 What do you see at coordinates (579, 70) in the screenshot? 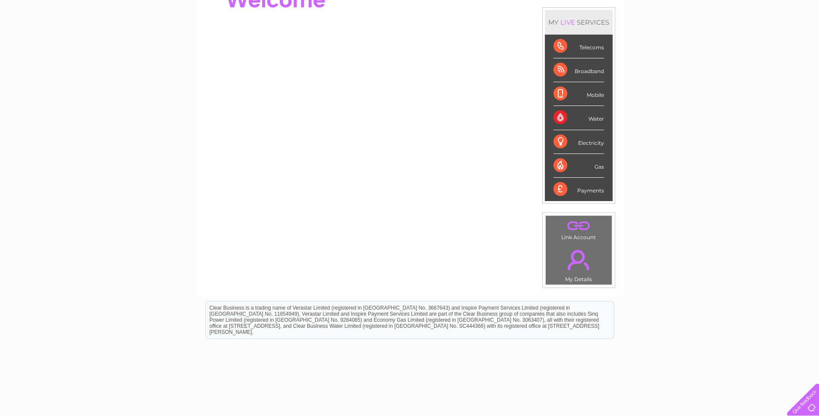
I see `div: Broadband` at bounding box center [579, 70].